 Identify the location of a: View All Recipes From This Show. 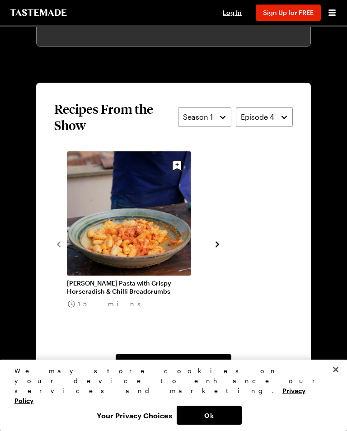
(173, 364).